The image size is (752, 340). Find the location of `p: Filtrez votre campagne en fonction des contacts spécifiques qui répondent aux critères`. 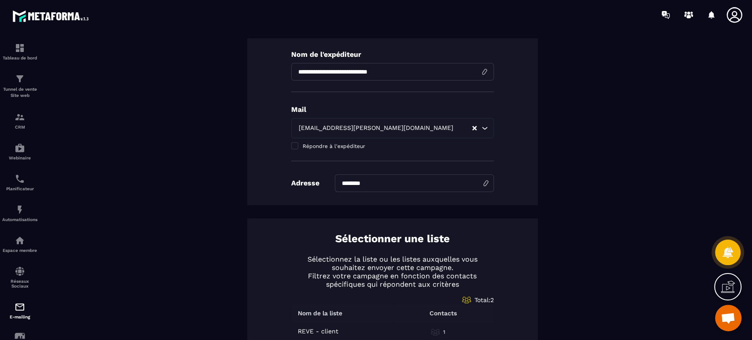

p: Filtrez votre campagne en fonction des contacts spécifiques qui répondent aux critères is located at coordinates (392, 280).